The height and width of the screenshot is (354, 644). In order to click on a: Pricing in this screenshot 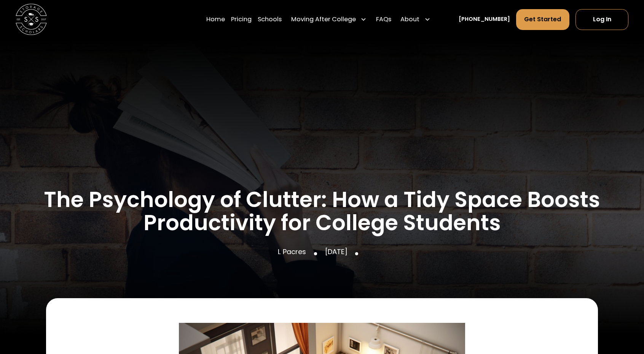, I will do `click(241, 19)`.